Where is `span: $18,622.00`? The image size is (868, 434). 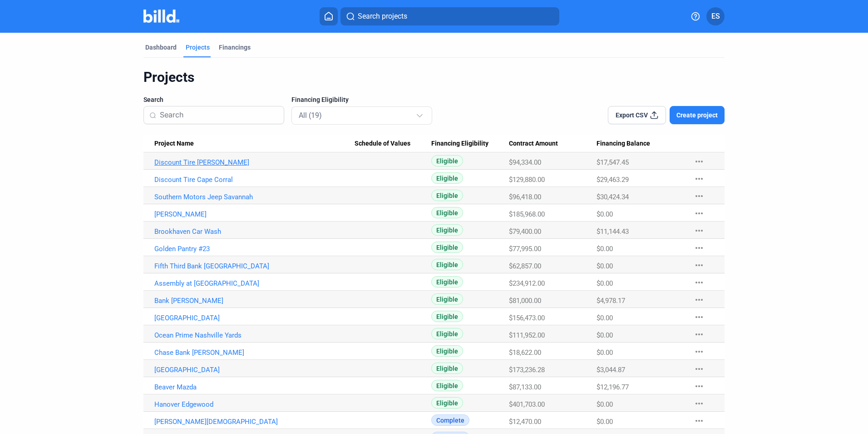 span: $18,622.00 is located at coordinates (524, 352).